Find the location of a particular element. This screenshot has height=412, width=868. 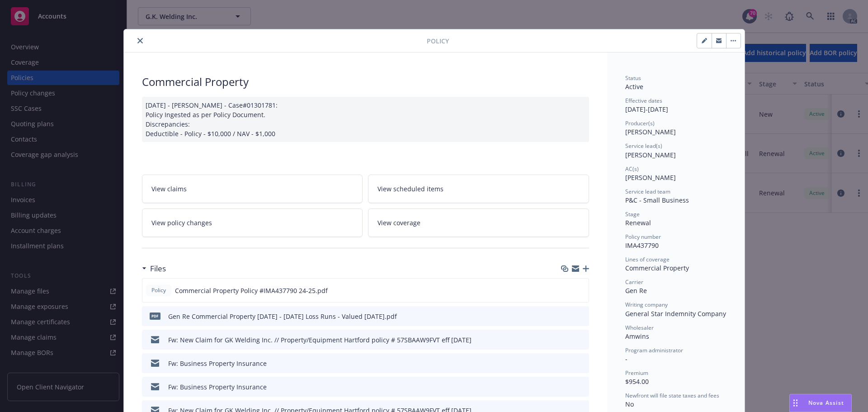

span: View coverage is located at coordinates (399, 222).